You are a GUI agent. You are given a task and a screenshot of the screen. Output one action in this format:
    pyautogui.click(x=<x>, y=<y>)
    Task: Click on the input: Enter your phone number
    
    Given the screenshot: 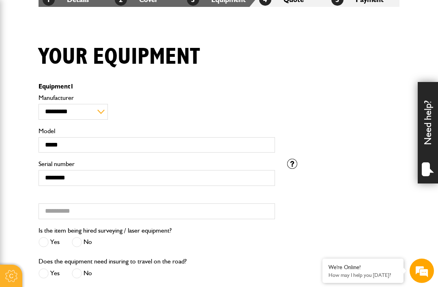 What is the action you would take?
    pyautogui.click(x=79, y=132)
    